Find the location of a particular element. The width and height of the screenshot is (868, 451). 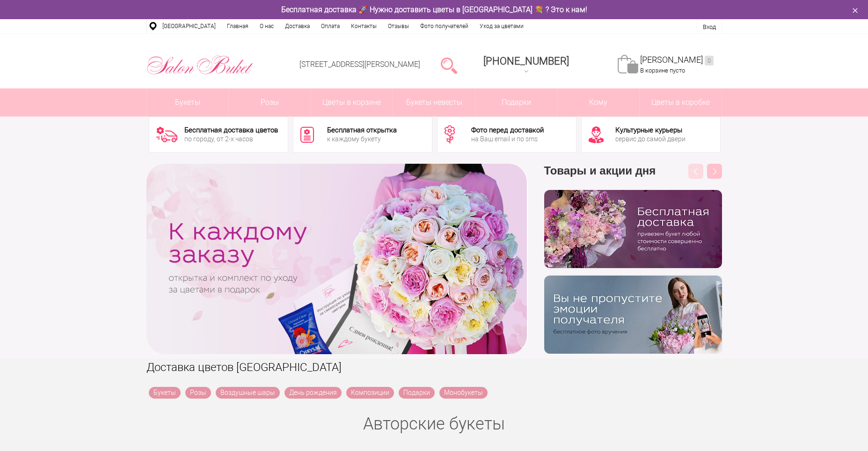

a: День рождения is located at coordinates (313, 393).